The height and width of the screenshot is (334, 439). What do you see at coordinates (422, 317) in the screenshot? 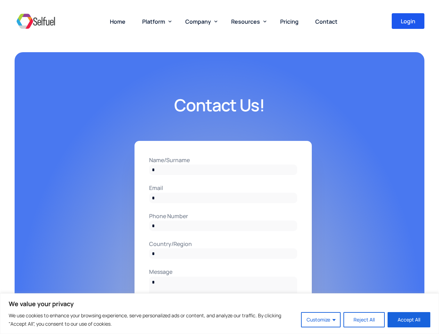
I see `div: Chat Widget` at bounding box center [422, 317].